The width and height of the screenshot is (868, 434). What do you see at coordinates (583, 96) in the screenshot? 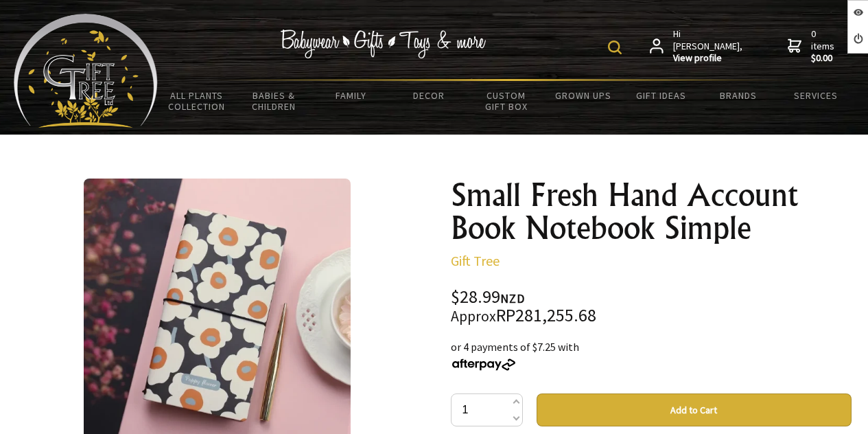
I see `a: Grown Ups` at bounding box center [583, 96].